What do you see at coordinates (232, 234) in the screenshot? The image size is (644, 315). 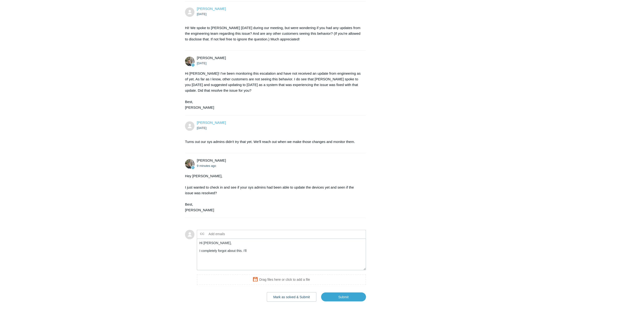 I see `input: Add emails` at bounding box center [232, 234].